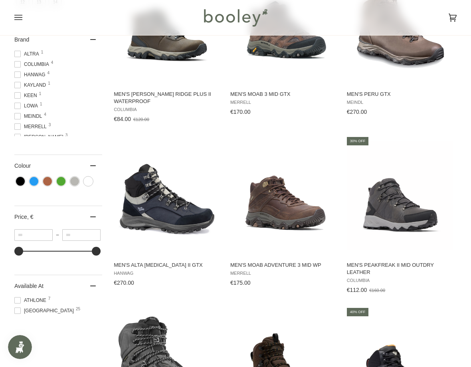  I want to click on span: Available At, so click(29, 286).